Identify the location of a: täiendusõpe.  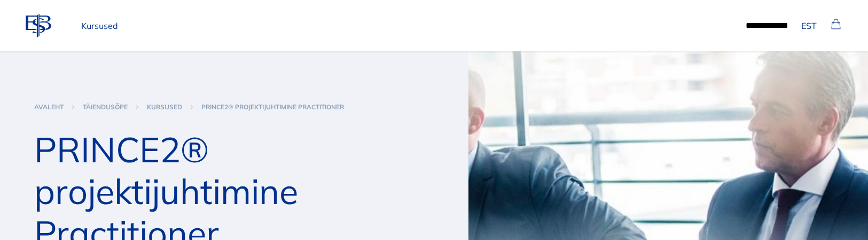
(106, 107).